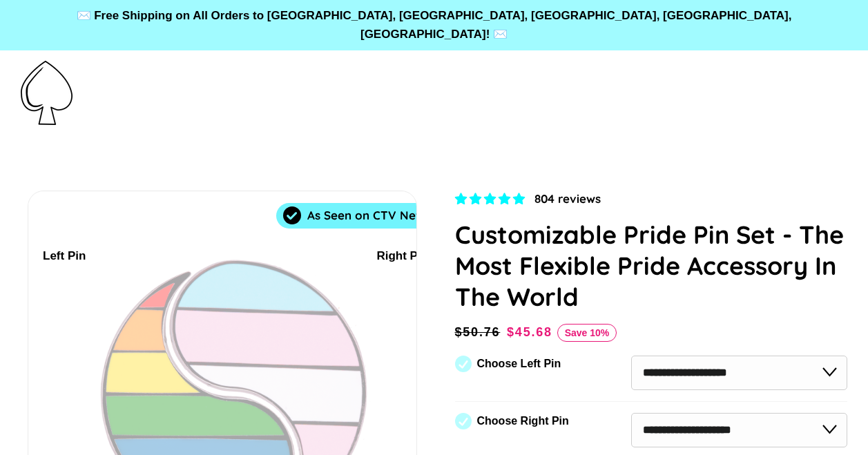 This screenshot has width=868, height=455. What do you see at coordinates (492, 198) in the screenshot?
I see `span: 4.83 stars` at bounding box center [492, 198].